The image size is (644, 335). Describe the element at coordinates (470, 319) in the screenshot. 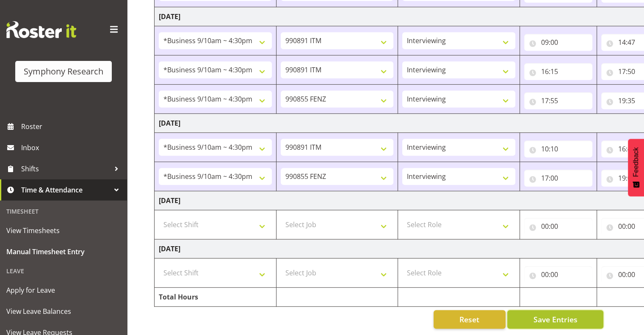

I see `button: Reset` at that location.